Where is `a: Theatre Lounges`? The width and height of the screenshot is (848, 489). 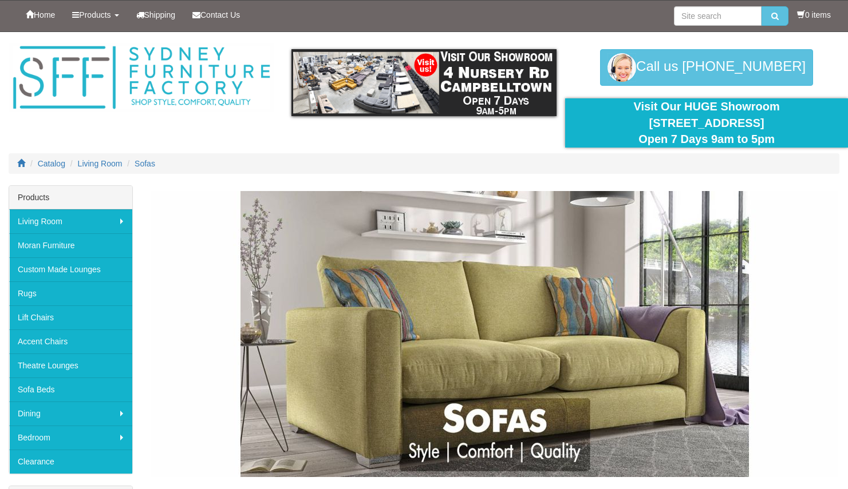 a: Theatre Lounges is located at coordinates (70, 366).